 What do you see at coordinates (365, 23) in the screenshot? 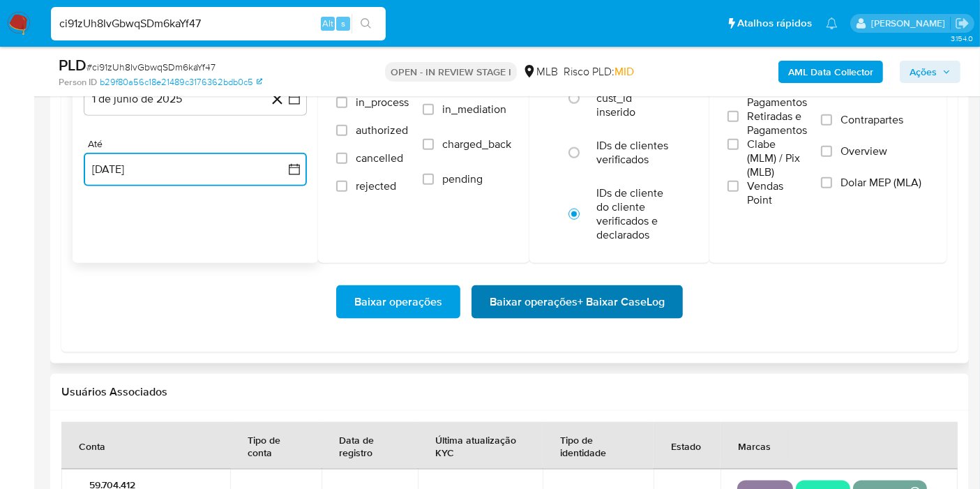
I see `button: search-icon` at bounding box center [365, 23].